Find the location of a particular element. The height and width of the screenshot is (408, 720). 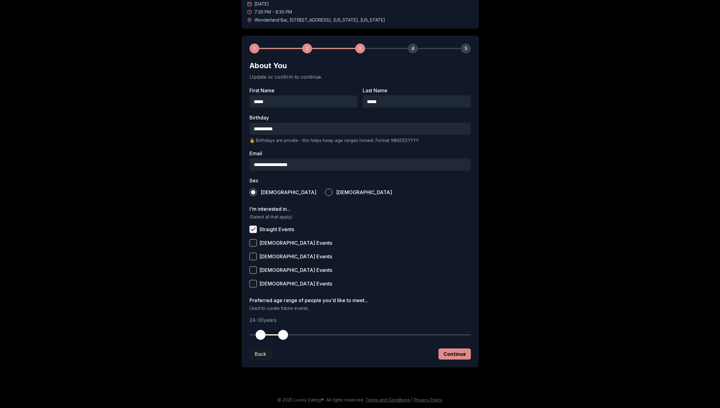

p: Used to curate future events. is located at coordinates (360, 308).